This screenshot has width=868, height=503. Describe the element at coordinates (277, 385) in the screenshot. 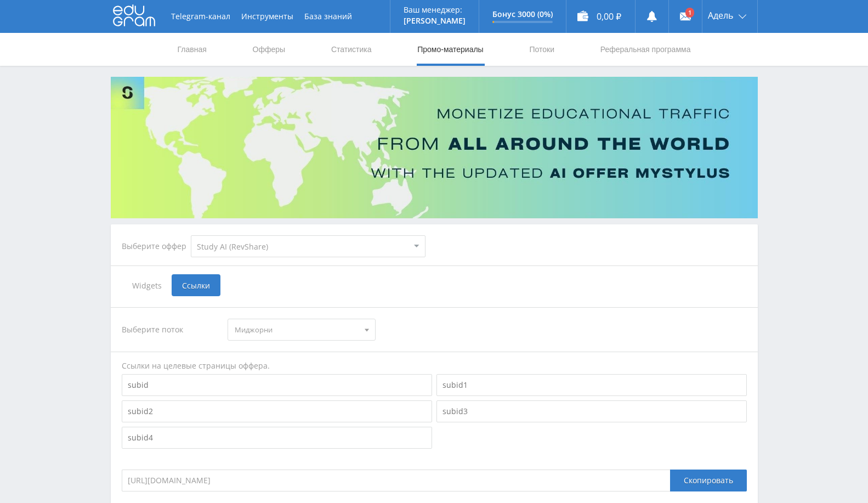

I see `input: subid` at that location.